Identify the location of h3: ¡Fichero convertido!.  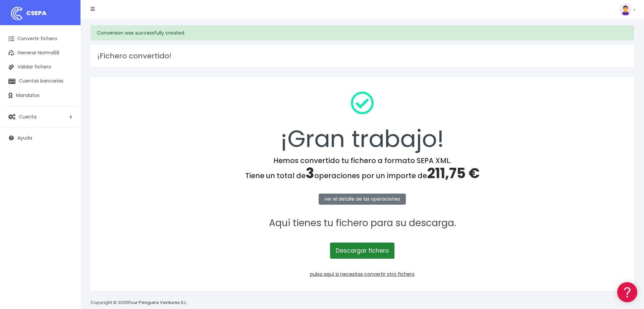
(362, 56).